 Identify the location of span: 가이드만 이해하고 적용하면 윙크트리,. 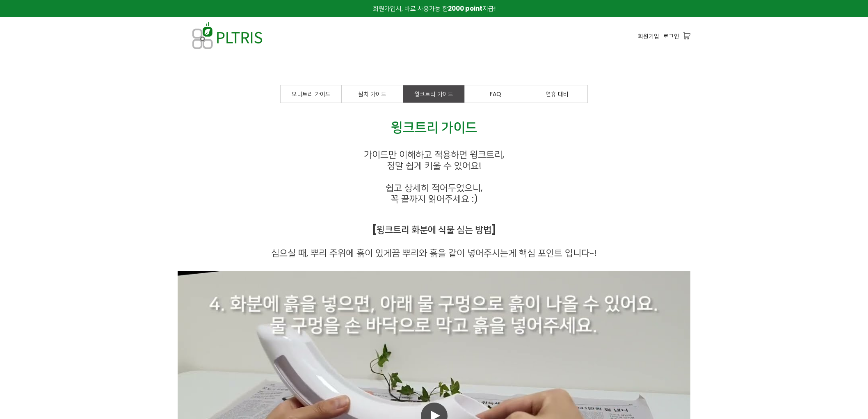
(434, 154).